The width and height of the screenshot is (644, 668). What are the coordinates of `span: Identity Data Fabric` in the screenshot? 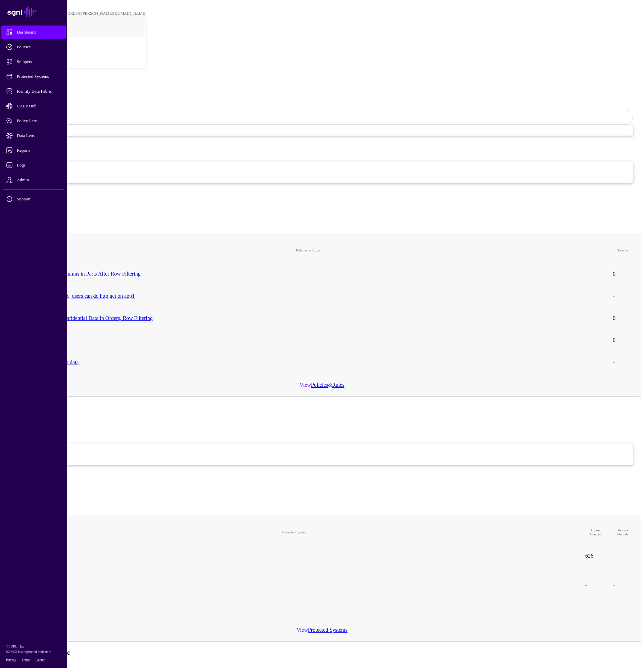 It's located at (39, 91).